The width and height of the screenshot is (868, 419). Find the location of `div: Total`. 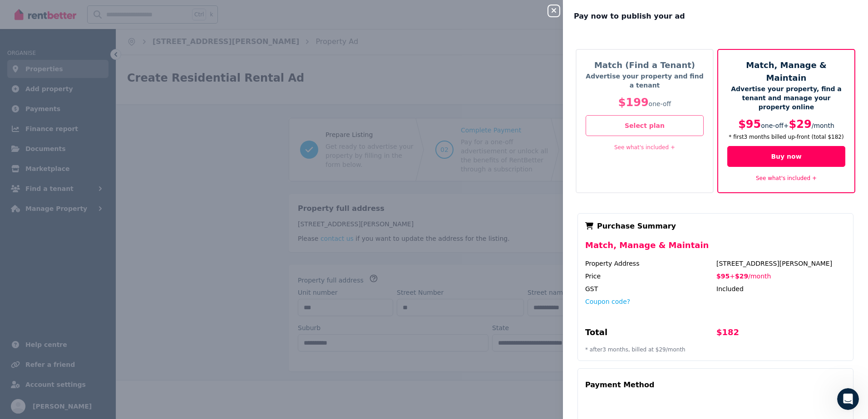

div: Total is located at coordinates (650, 334).